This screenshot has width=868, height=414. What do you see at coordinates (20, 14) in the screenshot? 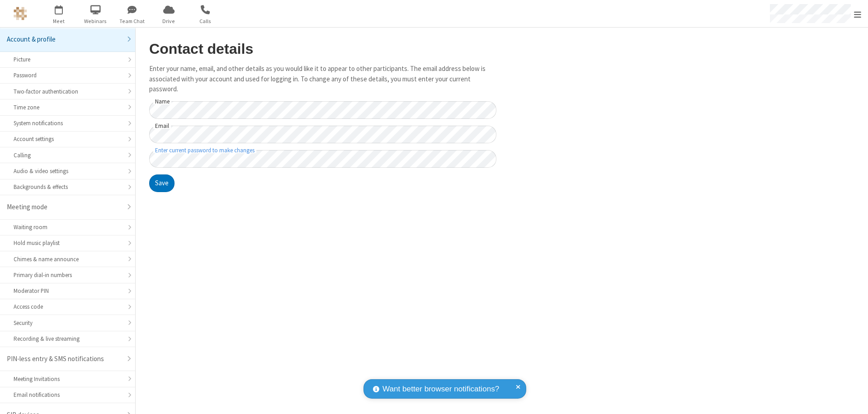
I see `img: QA Selenium DO NOT DELETE OR CHANGE` at bounding box center [20, 14].